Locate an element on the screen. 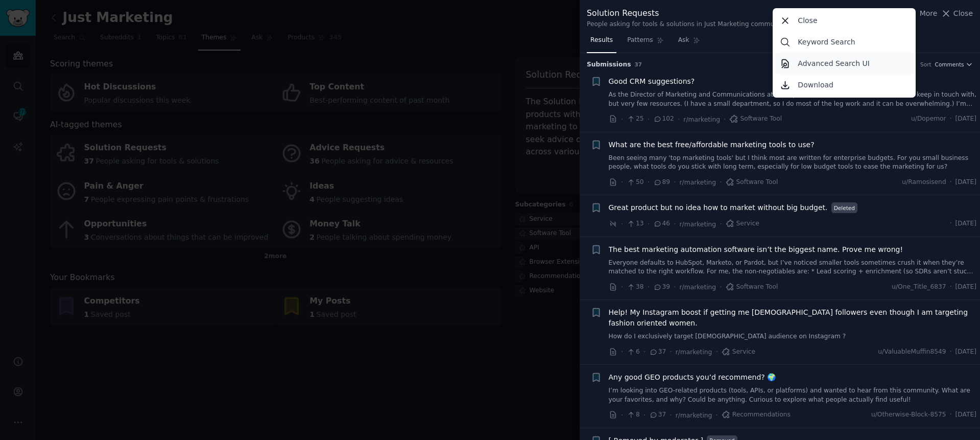 The image size is (980, 440). span: 39 is located at coordinates (661, 287).